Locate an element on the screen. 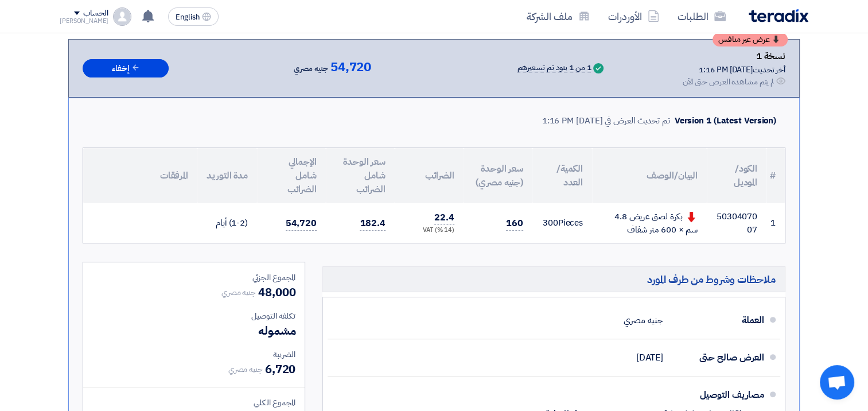  button: English is located at coordinates (193, 17).